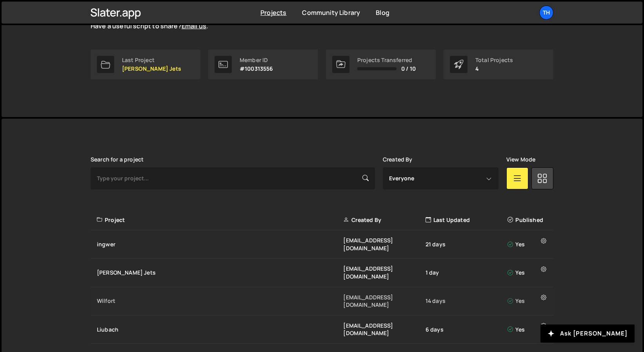 This screenshot has height=352, width=644. Describe the element at coordinates (408, 69) in the screenshot. I see `span: 0 / 10` at that location.